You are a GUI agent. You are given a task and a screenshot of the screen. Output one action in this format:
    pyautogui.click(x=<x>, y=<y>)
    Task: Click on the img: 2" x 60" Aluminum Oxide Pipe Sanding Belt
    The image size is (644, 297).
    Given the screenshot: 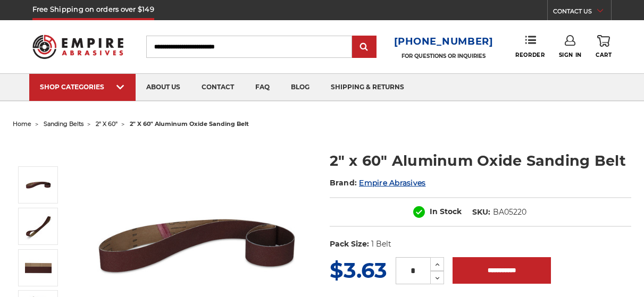 What is the action you would take?
    pyautogui.click(x=38, y=185)
    